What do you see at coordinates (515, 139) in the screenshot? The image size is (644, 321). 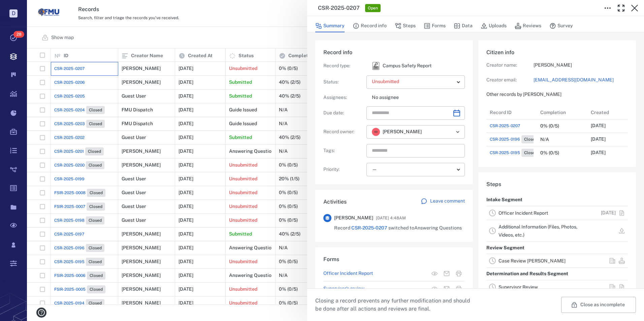 I see `a: CSR-2025-0196Closed` at bounding box center [515, 139].